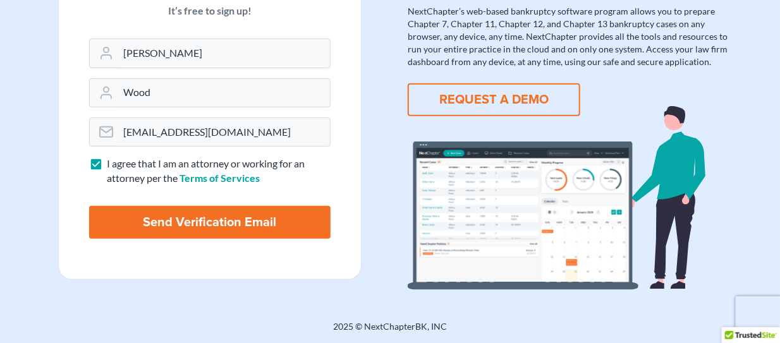  What do you see at coordinates (219, 178) in the screenshot?
I see `a: Terms of Services` at bounding box center [219, 178].